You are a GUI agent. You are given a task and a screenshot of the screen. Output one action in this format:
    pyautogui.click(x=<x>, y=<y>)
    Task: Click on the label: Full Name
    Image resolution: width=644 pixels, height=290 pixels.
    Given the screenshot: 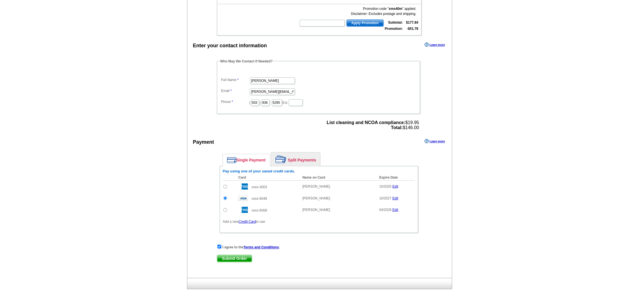 What is the action you would take?
    pyautogui.click(x=235, y=80)
    